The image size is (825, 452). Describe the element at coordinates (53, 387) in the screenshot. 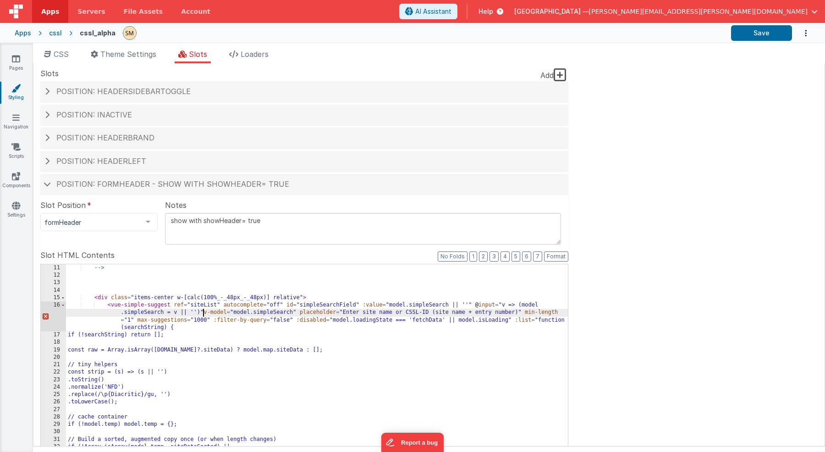

I see `div: 24` at that location.